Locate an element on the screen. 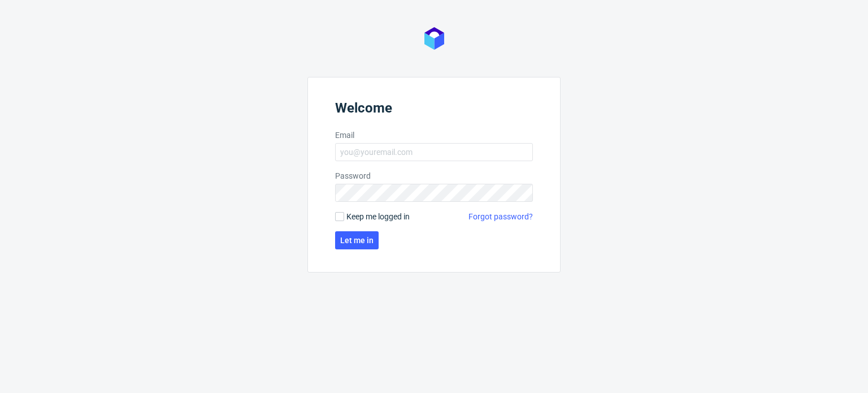 The height and width of the screenshot is (393, 868). label: Password is located at coordinates (434, 176).